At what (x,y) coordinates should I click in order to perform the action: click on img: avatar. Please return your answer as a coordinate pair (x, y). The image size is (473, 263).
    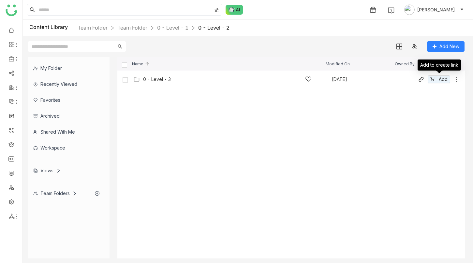
    Looking at the image, I should click on (409, 10).